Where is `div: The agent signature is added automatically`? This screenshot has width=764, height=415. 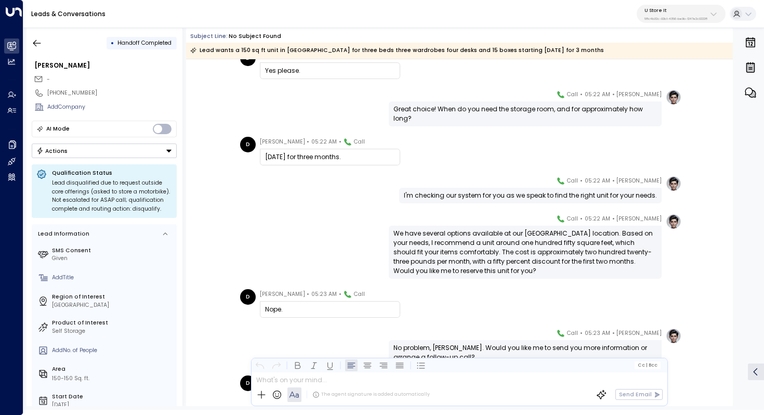 div: The agent signature is added automatically is located at coordinates (371, 394).